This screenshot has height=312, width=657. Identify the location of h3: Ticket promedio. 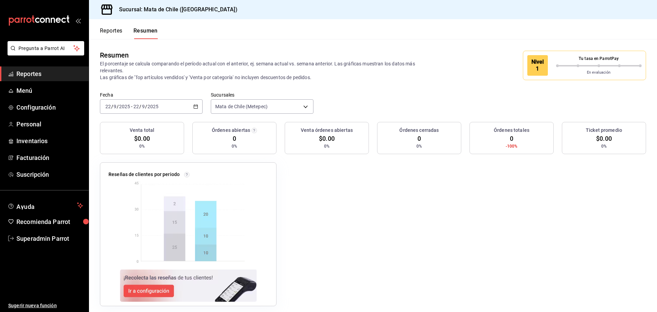
(604, 130).